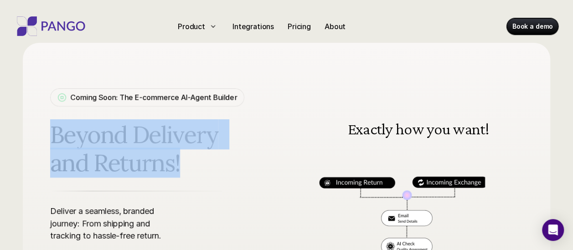  I want to click on button: Previous, so click(330, 207).